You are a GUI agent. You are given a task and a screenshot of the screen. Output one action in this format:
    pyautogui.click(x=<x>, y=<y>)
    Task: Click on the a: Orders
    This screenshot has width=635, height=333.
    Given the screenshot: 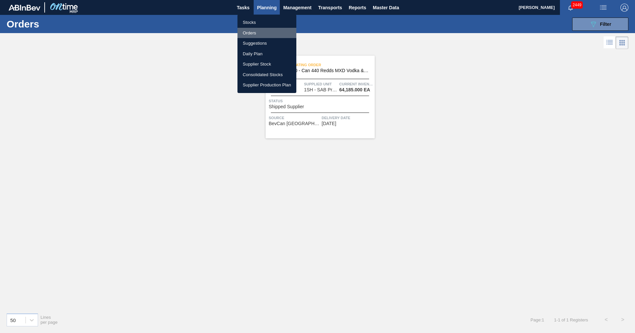 What is the action you would take?
    pyautogui.click(x=267, y=33)
    